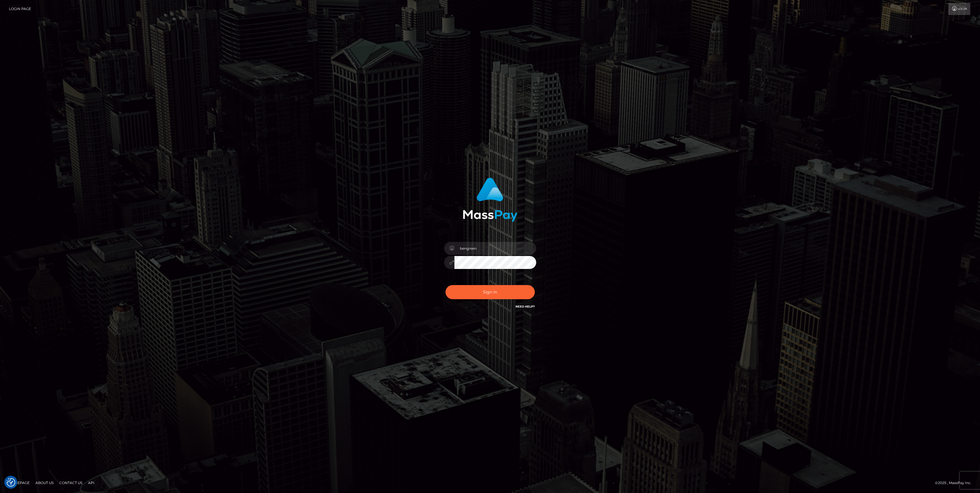  I want to click on button: Consent Preferences, so click(11, 482).